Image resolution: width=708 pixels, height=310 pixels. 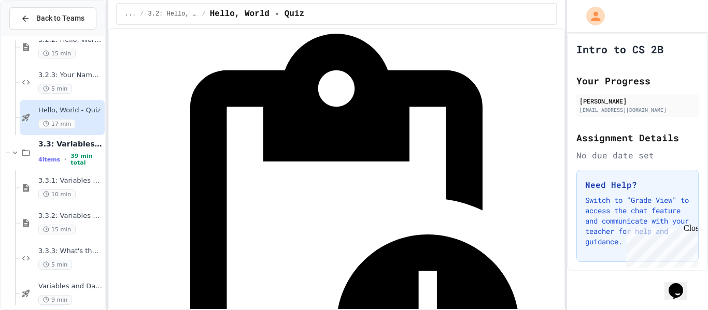 I want to click on span: 3.3.2: Variables and Data Types - Review, so click(x=70, y=216).